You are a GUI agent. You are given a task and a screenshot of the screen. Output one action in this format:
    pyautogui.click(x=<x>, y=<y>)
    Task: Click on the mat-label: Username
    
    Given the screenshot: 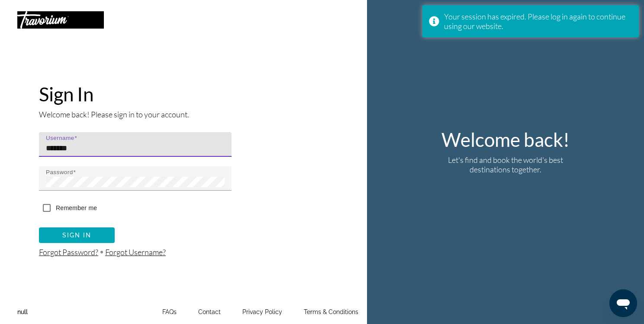 What is the action you would take?
    pyautogui.click(x=60, y=138)
    